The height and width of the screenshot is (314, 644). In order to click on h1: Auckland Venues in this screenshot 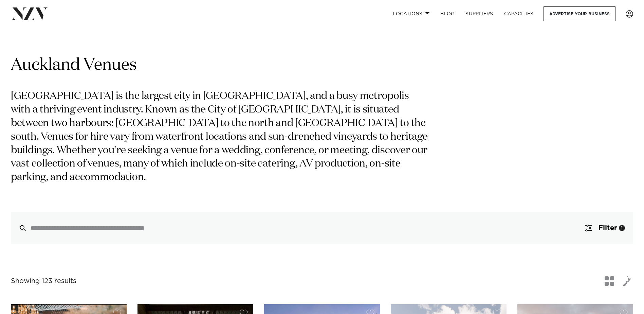, I will do `click(322, 65)`.